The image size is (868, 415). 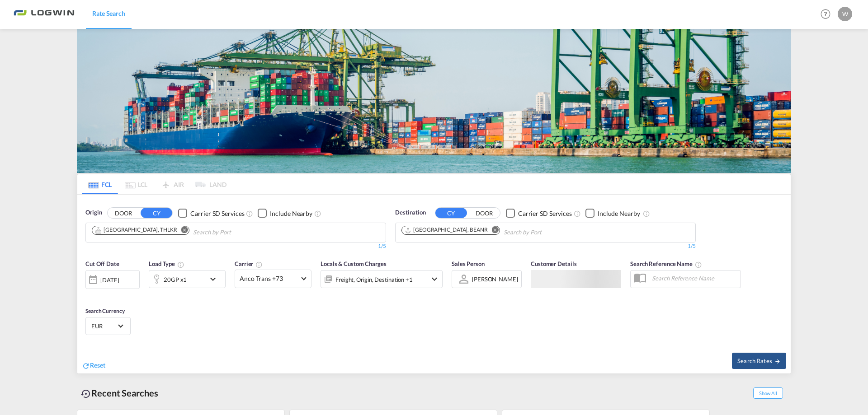 I want to click on md-select: Select Currency: € EUREuro, so click(x=108, y=325).